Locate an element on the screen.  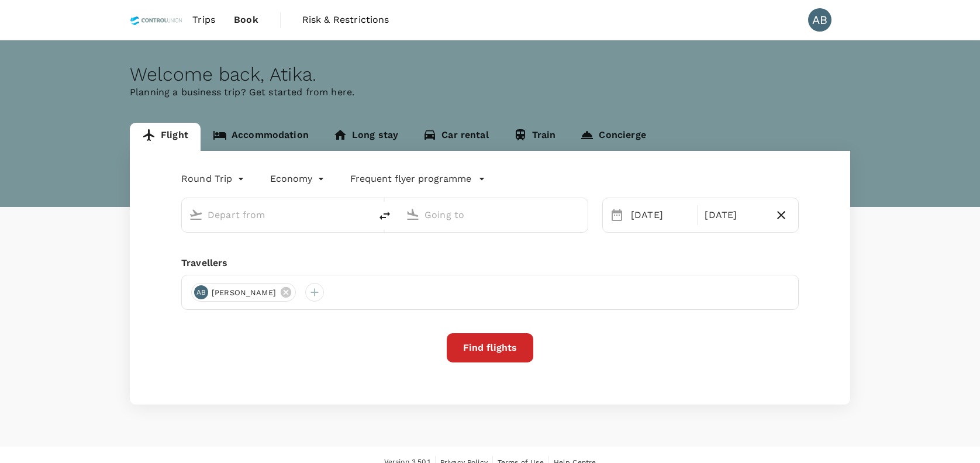
a: Concierge is located at coordinates (612, 137).